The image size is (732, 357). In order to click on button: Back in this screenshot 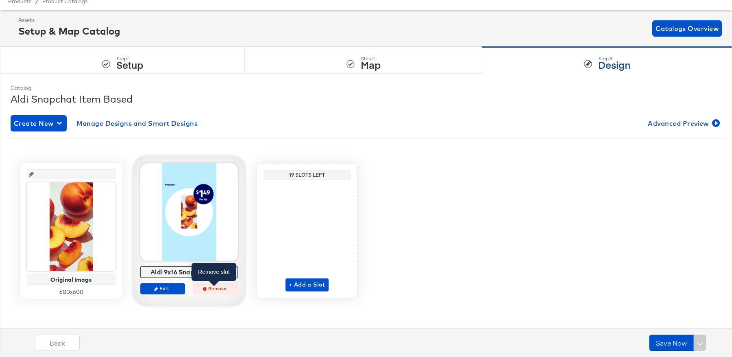, I will do `click(57, 342)`.